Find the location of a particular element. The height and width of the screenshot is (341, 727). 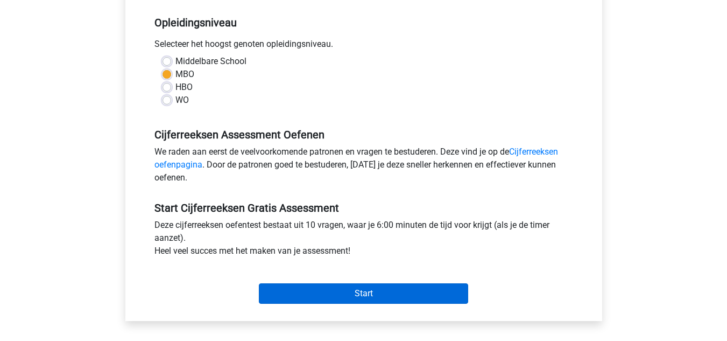

label: WO is located at coordinates (182, 100).